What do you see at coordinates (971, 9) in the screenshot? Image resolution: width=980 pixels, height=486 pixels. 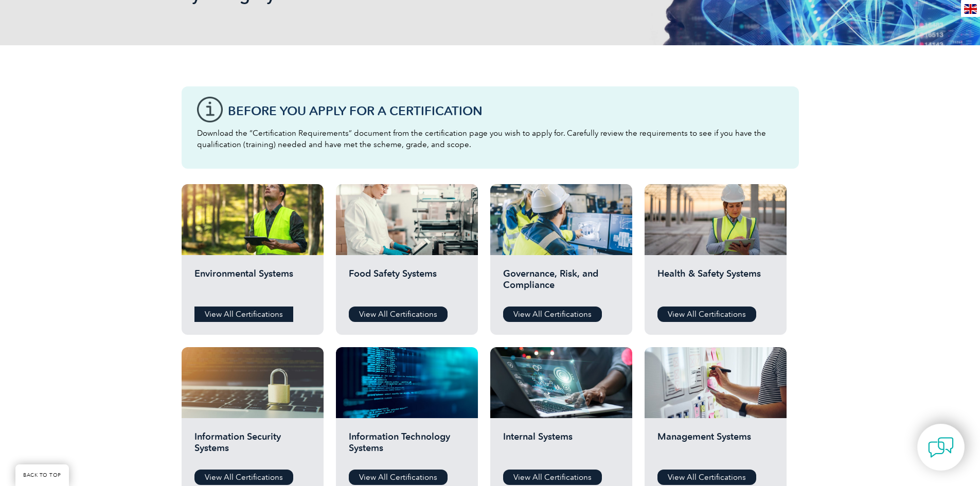 I see `img: en` at bounding box center [971, 9].